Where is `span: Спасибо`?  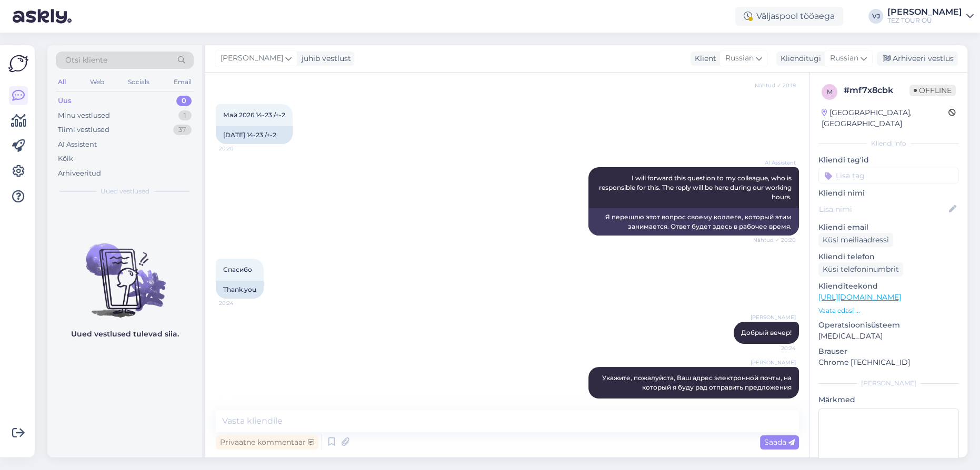
span: Спасибо is located at coordinates (238, 269).